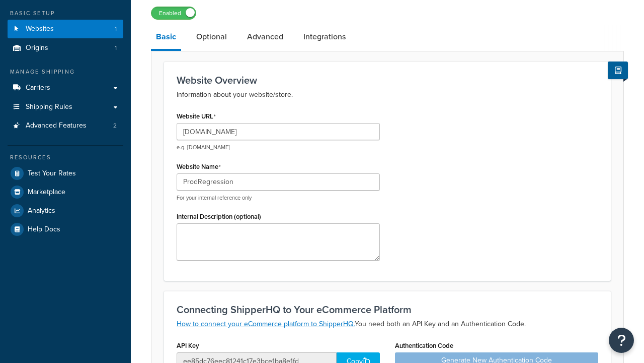  What do you see at coordinates (44, 229) in the screenshot?
I see `span: Help Docs` at bounding box center [44, 229].